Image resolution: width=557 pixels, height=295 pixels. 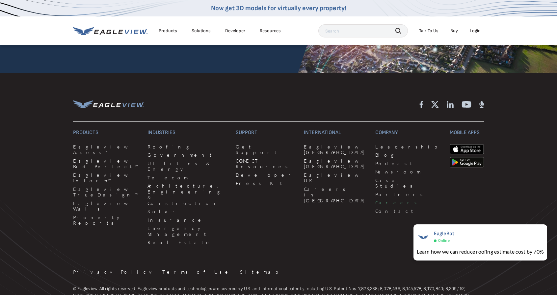 I want to click on h3: Support, so click(x=265, y=133).